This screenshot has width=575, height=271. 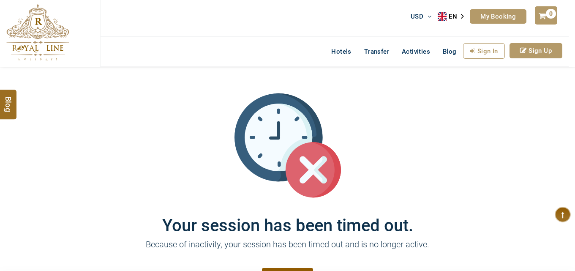 I want to click on div: Language, so click(x=454, y=16).